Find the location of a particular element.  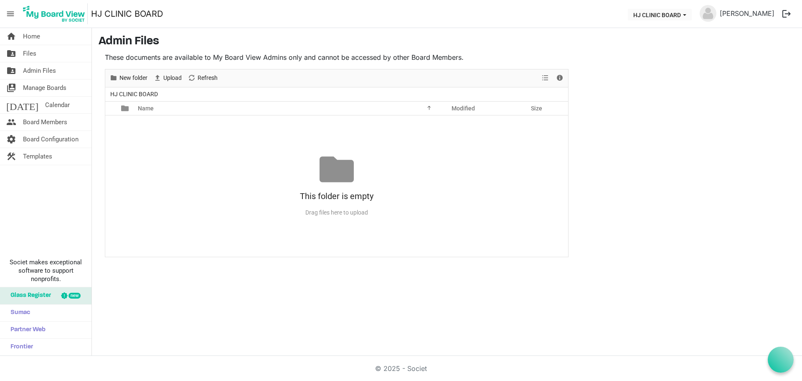

span: Frontier is located at coordinates (20, 347).